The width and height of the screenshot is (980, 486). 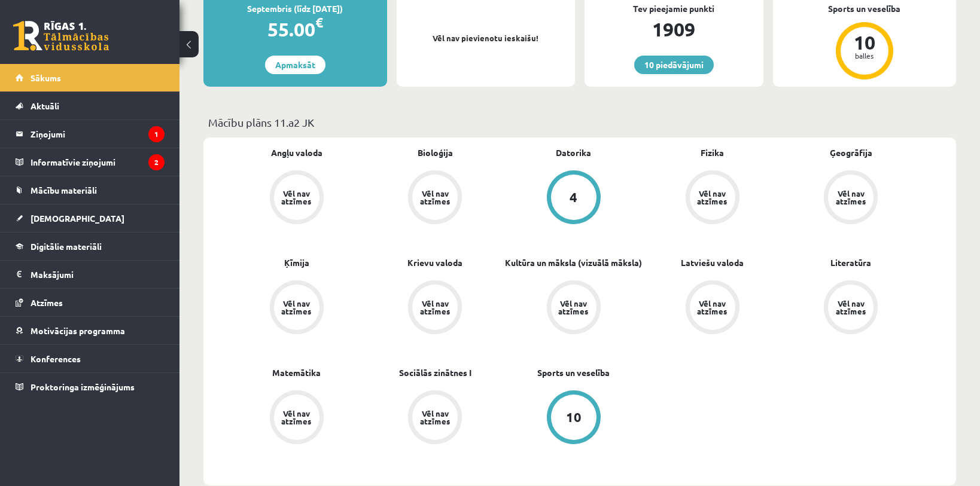 What do you see at coordinates (45, 106) in the screenshot?
I see `span: Aktuāli` at bounding box center [45, 106].